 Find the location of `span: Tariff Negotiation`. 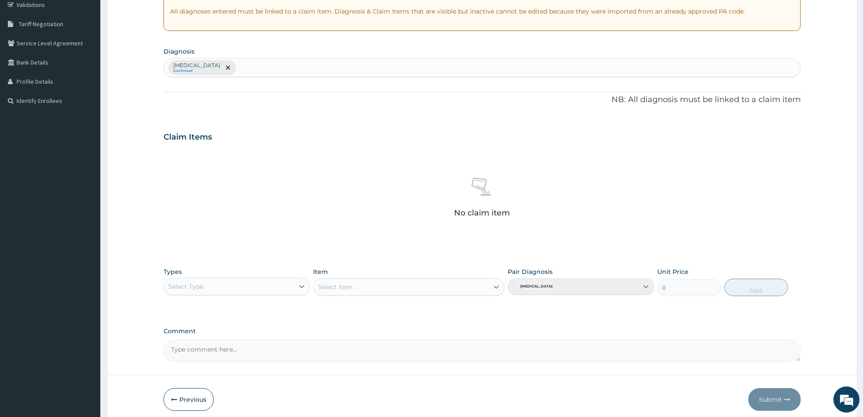

span: Tariff Negotiation is located at coordinates (41, 24).